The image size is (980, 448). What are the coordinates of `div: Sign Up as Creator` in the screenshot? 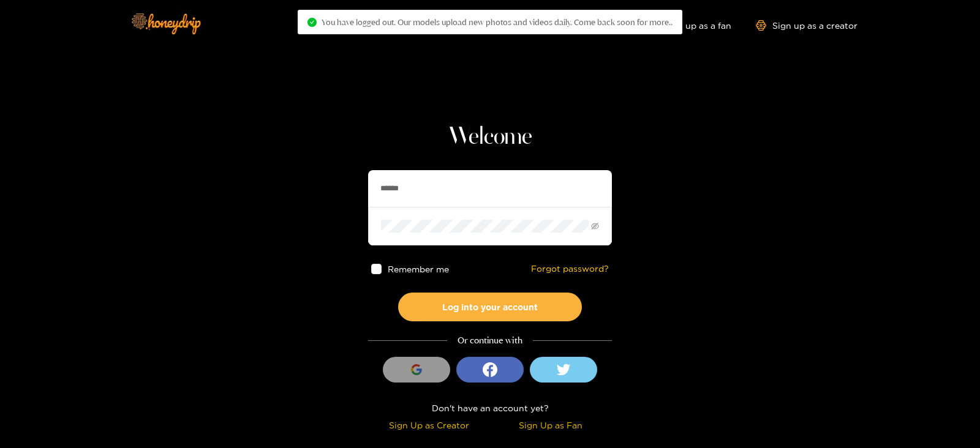 It's located at (429, 425).